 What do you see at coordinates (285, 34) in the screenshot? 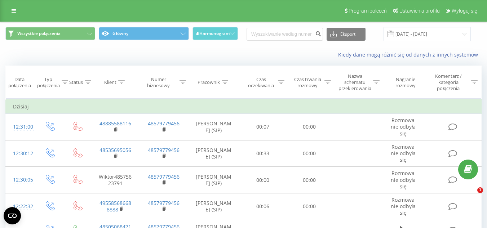
I see `input: Wyszukiwanie według numeru` at bounding box center [285, 34].